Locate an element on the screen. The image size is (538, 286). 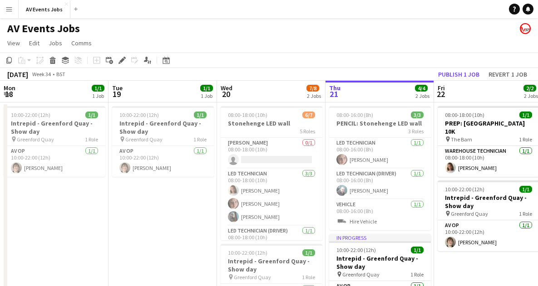
button: Publish 1 job is located at coordinates (458, 74).